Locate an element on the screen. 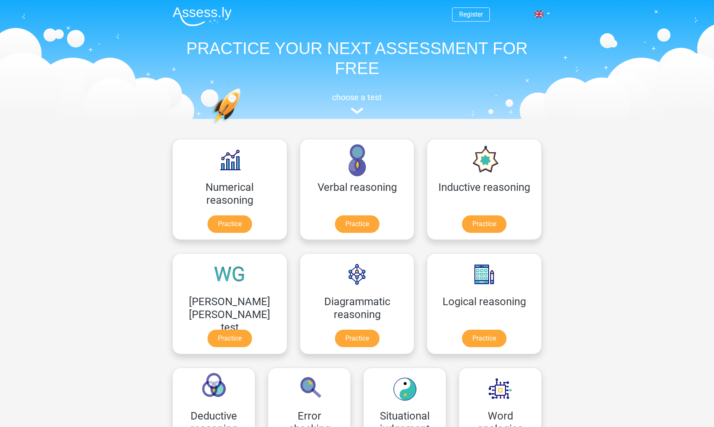 Image resolution: width=714 pixels, height=427 pixels. img: assessment is located at coordinates (357, 110).